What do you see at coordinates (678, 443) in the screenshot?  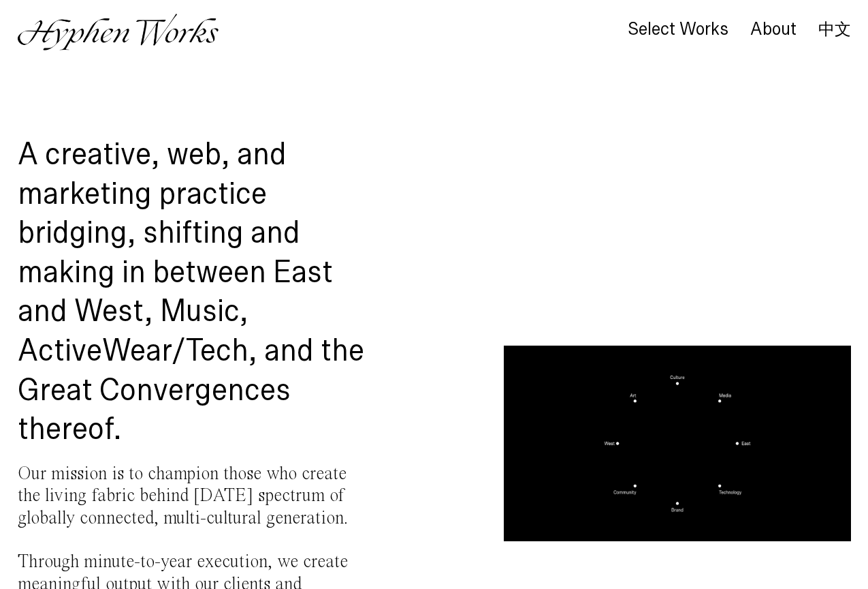 I see `video: Your browser does not support the video tag.` at bounding box center [678, 443].